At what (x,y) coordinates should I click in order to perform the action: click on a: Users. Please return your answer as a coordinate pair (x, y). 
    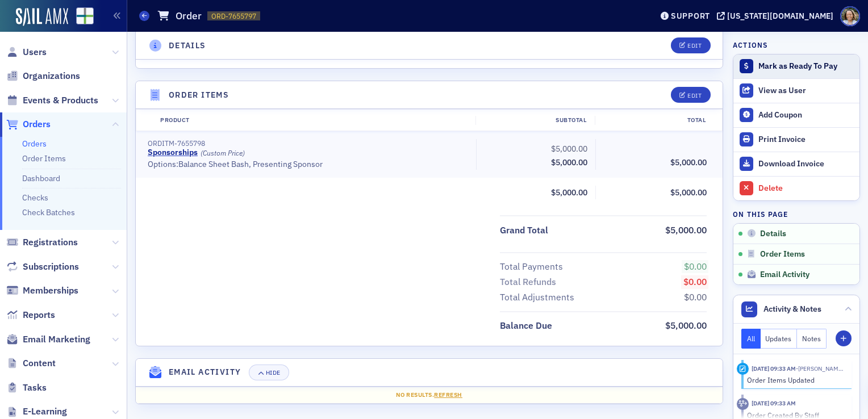
    Looking at the image, I should click on (26, 52).